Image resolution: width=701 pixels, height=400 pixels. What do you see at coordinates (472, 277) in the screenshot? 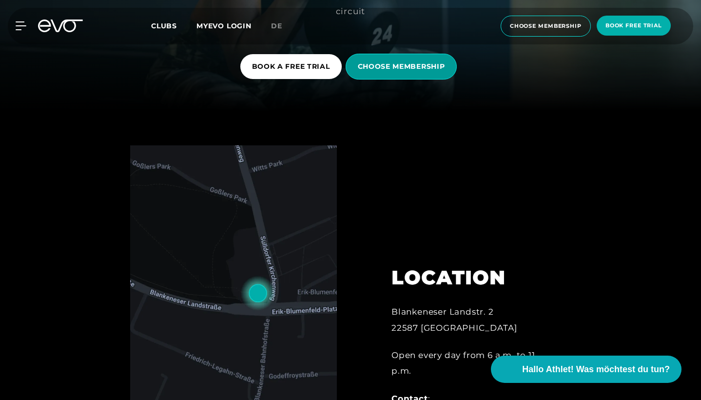
I see `h2: LOCATION` at bounding box center [472, 277].